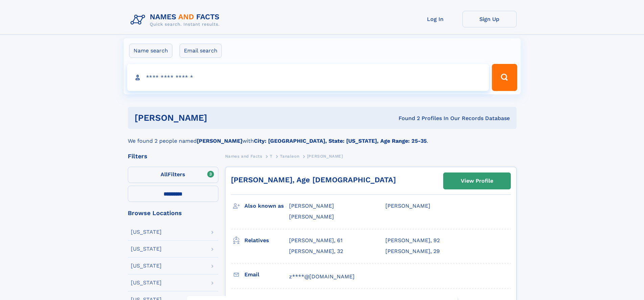 This screenshot has height=300, width=644. I want to click on label: Name search, so click(151, 50).